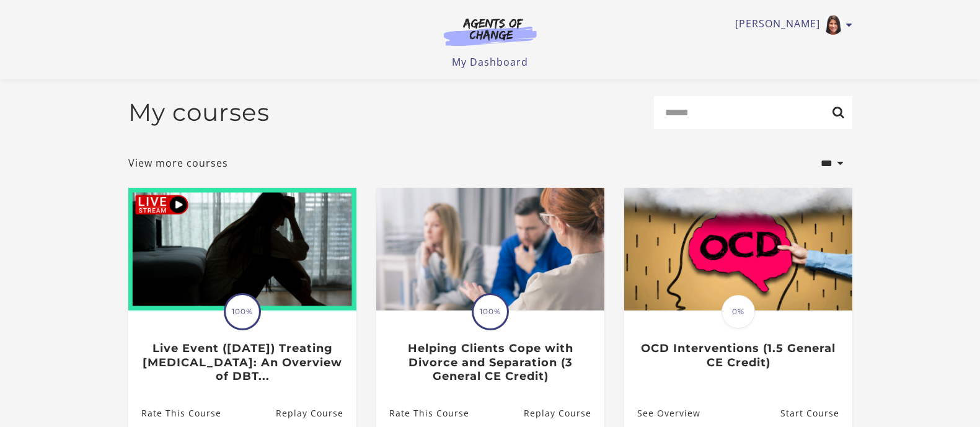 The width and height of the screenshot is (980, 427). Describe the element at coordinates (738, 355) in the screenshot. I see `h3: OCD Interventions (1.5 General CE Credit)` at that location.